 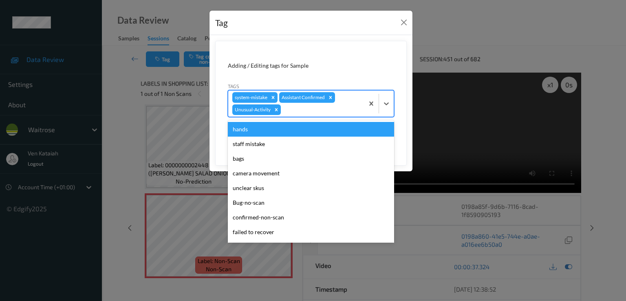 I want to click on div: Bug-no-scan, so click(x=311, y=202).